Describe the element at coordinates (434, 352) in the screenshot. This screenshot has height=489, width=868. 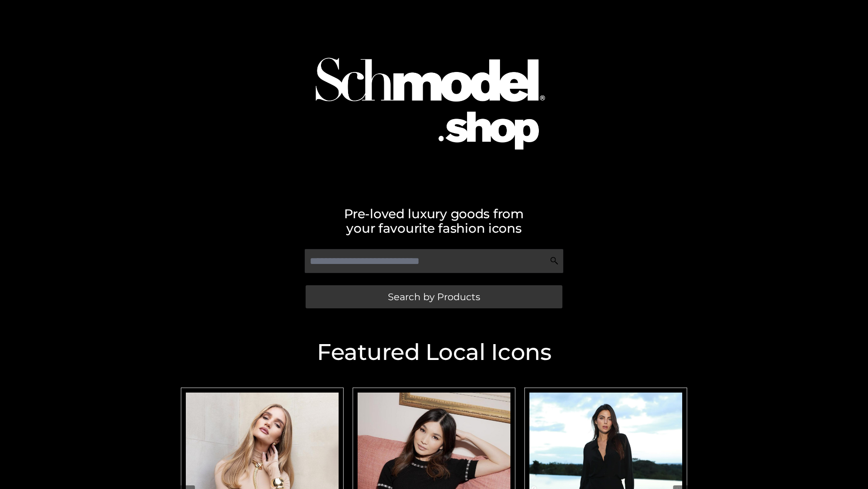
I see `h2: Featured Local Icons​` at that location.